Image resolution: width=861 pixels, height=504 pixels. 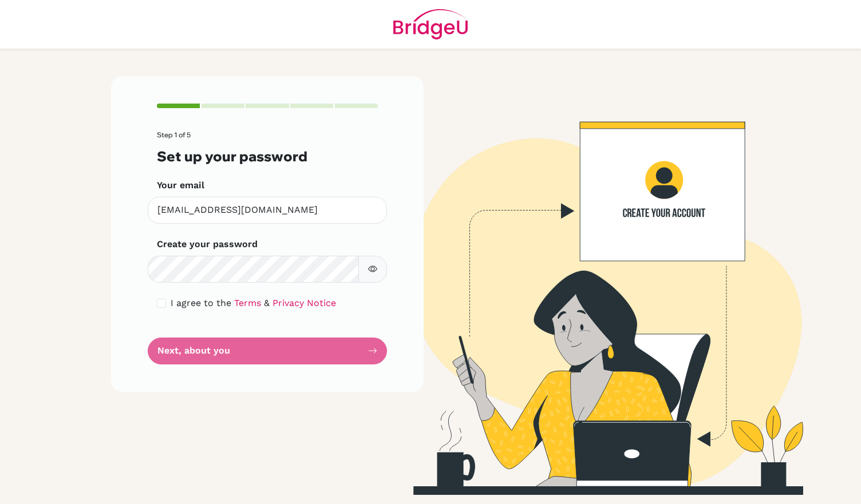 I want to click on h3: Set up your password, so click(x=267, y=156).